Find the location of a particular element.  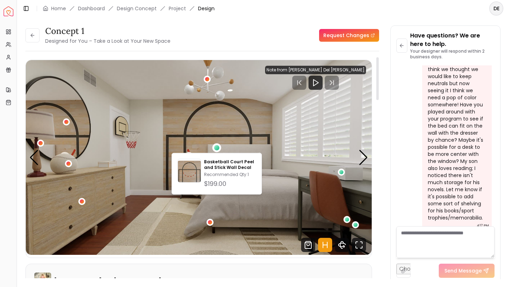

a: Spacejoy is located at coordinates (8, 11).